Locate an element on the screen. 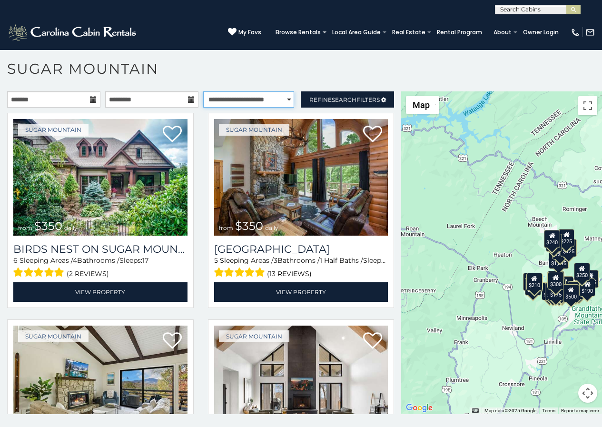  div: $225 is located at coordinates (566, 238).